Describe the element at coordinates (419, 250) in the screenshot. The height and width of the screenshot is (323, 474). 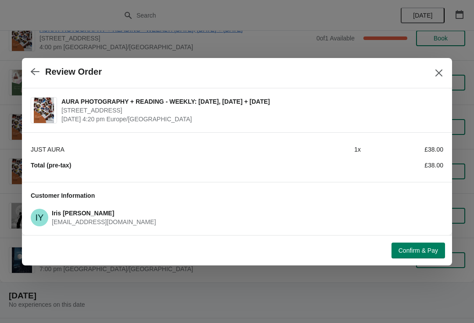
I see `button: Confirm & Pay` at that location.